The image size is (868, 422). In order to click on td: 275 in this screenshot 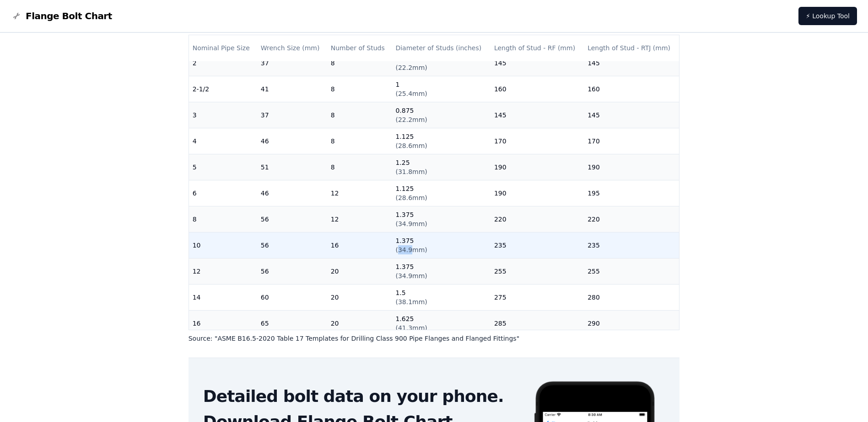, I will do `click(537, 297)`.